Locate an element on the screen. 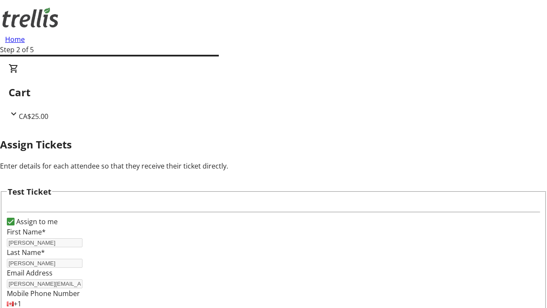 The width and height of the screenshot is (547, 308). div: CartCA$25.00 is located at coordinates (274, 92).